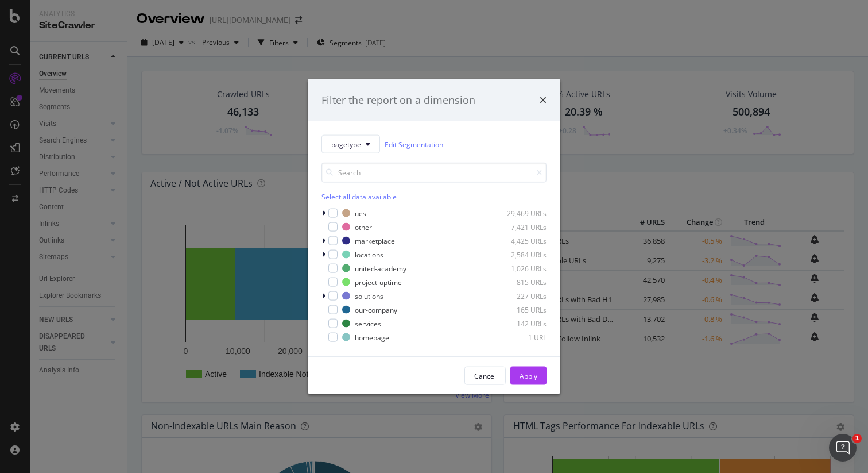  Describe the element at coordinates (519, 254) in the screenshot. I see `div: 2,584 URLs` at that location.